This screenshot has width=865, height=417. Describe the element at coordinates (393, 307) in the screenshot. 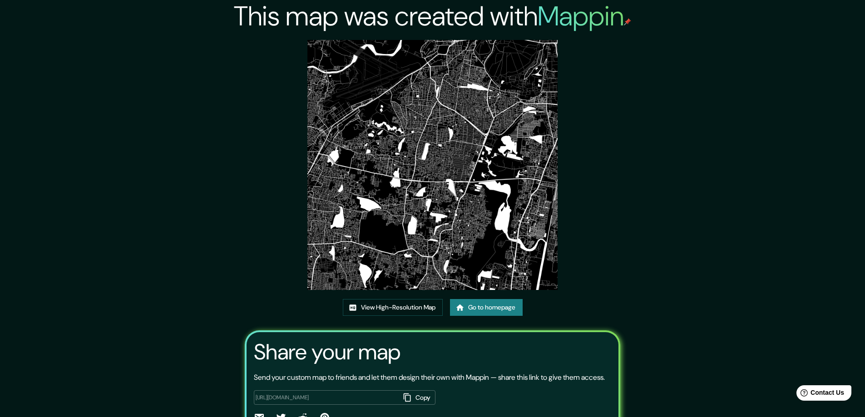

I see `a: View High-Resolution Map` at that location.